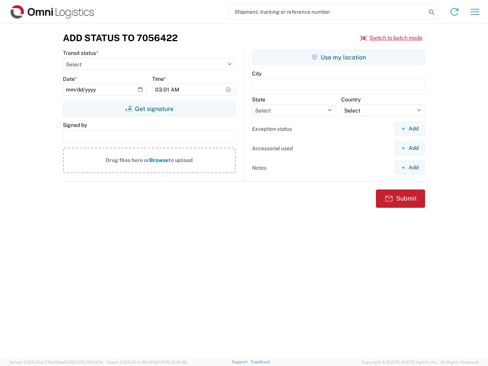  I want to click on span: Browse, so click(159, 160).